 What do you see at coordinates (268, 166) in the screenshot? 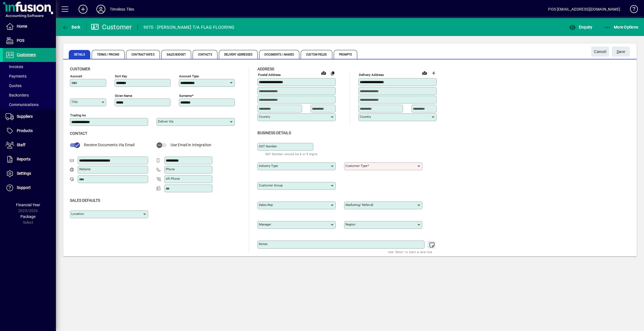
I see `mat-label: Industry type` at bounding box center [268, 166].